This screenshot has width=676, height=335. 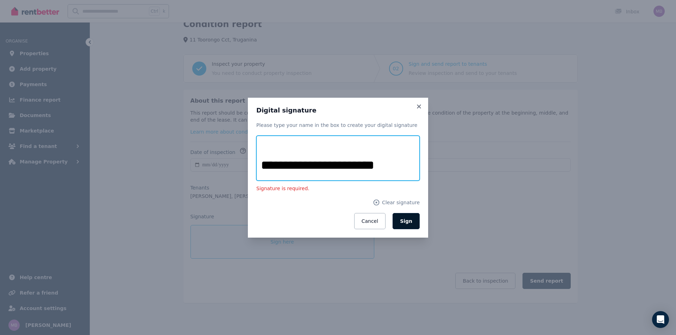 I want to click on span: Sign, so click(x=406, y=221).